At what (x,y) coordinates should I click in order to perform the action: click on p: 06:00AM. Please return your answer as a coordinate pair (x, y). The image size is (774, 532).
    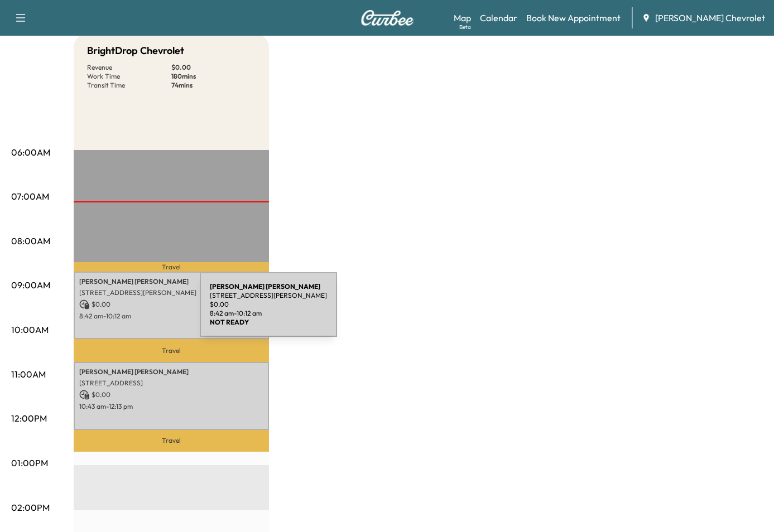
    Looking at the image, I should click on (31, 152).